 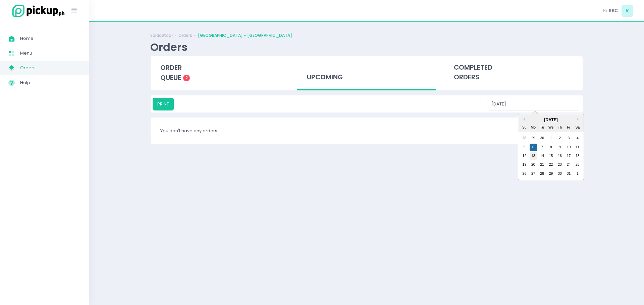 What do you see at coordinates (513, 73) in the screenshot?
I see `div: completed orders` at bounding box center [513, 73].